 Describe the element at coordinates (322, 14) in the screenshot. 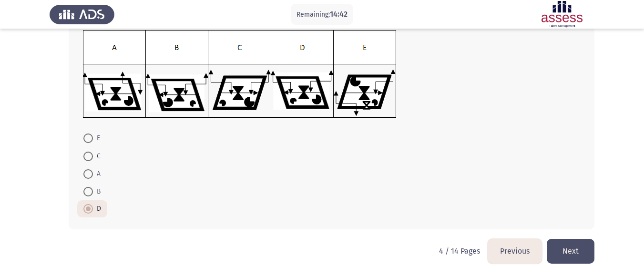

I see `p: Remaining:` at that location.